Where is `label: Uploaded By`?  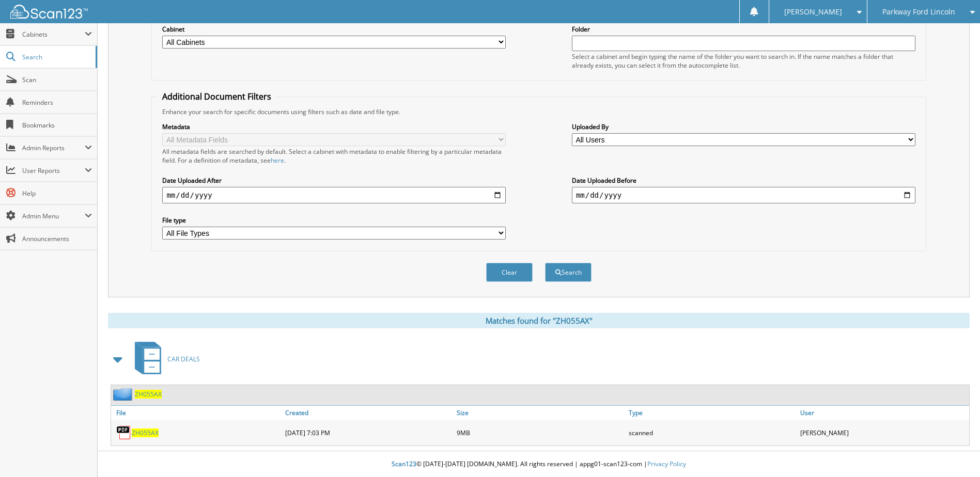
label: Uploaded By is located at coordinates (743, 127).